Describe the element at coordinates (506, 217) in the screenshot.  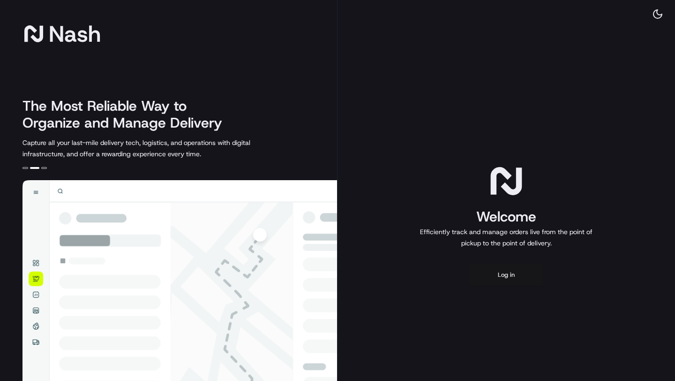
I see `h1: Welcome` at that location.